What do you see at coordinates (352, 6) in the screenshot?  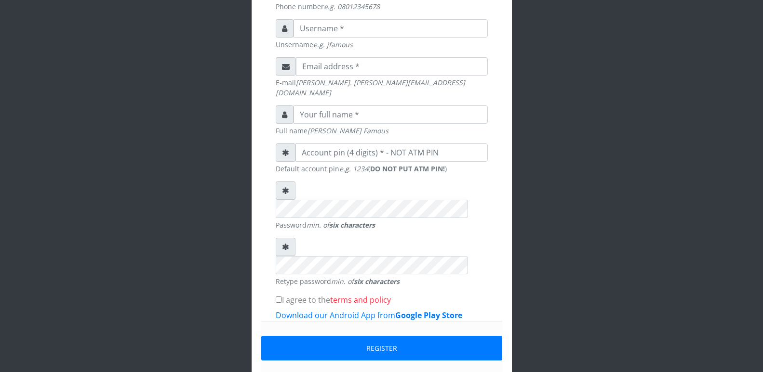 I see `em: e.g. 08012345678` at bounding box center [352, 6].